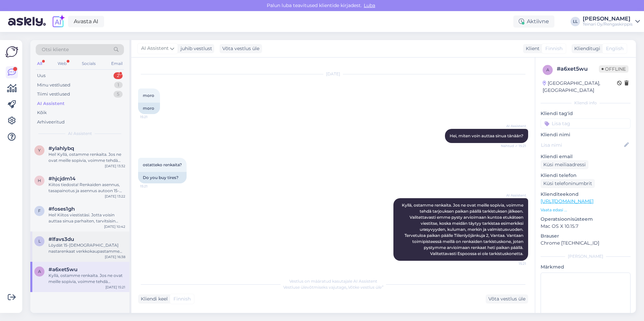 The height and width of the screenshot is (321, 644). Describe the element at coordinates (565, 165) in the screenshot. I see `div: Küsi meiliaadressi` at that location.